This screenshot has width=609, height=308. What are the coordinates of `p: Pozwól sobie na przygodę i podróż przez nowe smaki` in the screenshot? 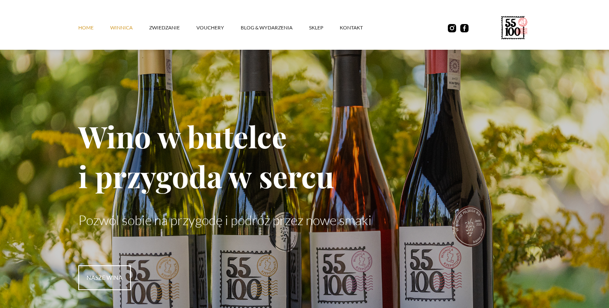 It's located at (305, 220).